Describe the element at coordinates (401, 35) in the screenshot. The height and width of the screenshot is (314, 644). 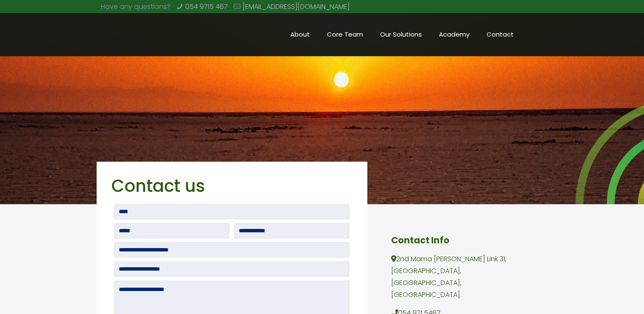
I see `a: Our Solutions` at that location.